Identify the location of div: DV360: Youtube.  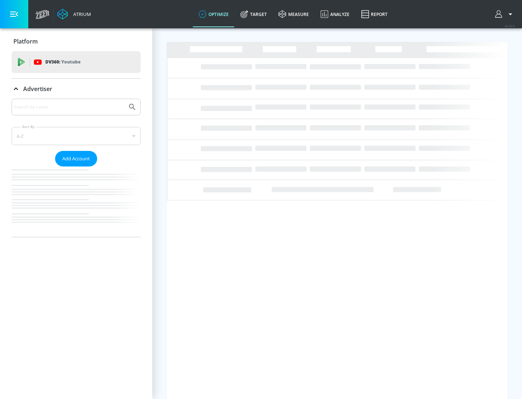
(76, 62).